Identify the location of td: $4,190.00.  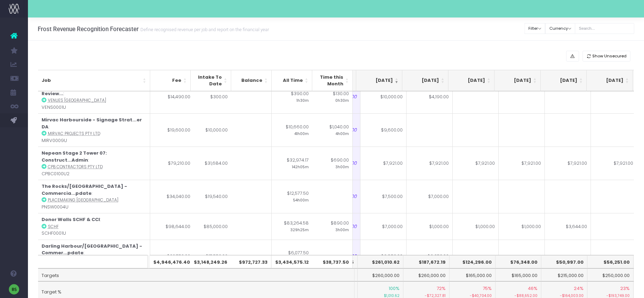
(430, 97).